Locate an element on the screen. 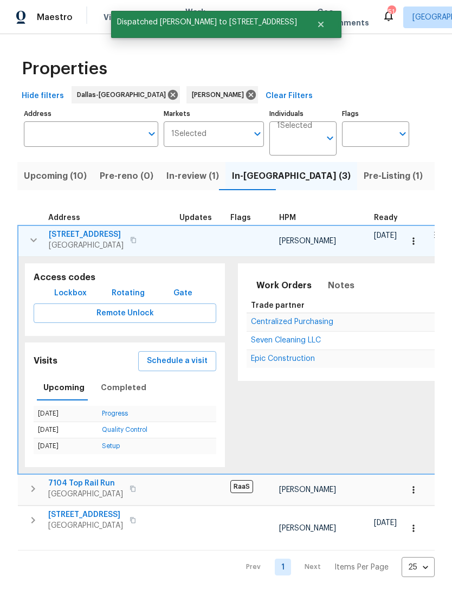 This screenshot has height=589, width=452. label: Flags is located at coordinates (376, 114).